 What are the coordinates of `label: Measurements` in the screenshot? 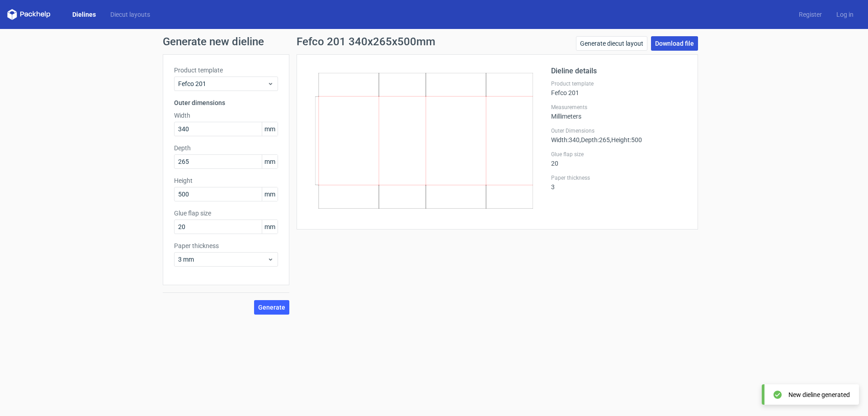 It's located at (619, 108).